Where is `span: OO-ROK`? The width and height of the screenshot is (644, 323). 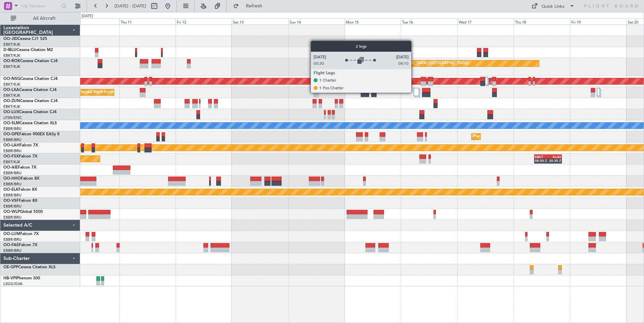
span: OO-ROK is located at coordinates (12, 62).